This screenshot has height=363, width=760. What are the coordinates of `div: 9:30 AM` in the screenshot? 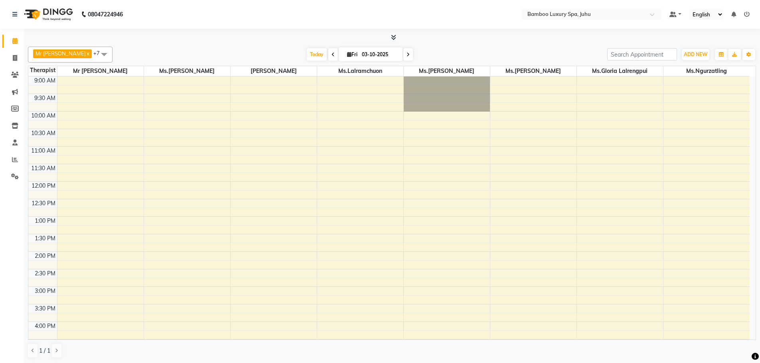 It's located at (45, 98).